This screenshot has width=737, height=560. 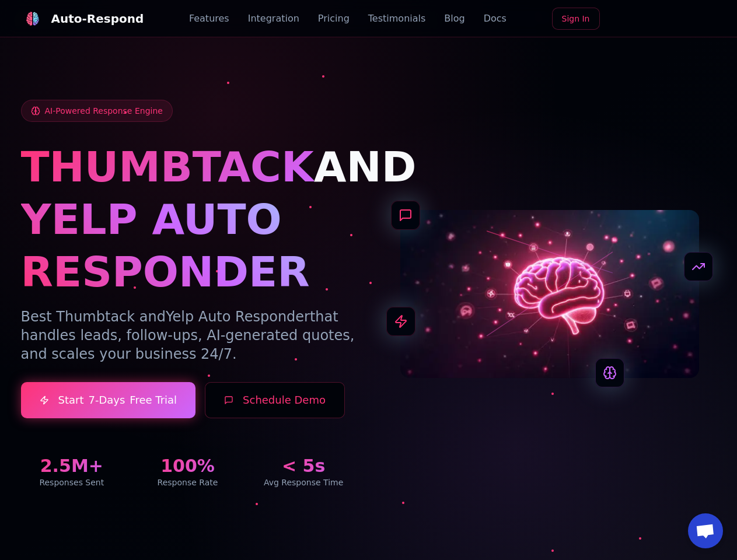 What do you see at coordinates (72, 466) in the screenshot?
I see `div: 2.5M+` at bounding box center [72, 466].